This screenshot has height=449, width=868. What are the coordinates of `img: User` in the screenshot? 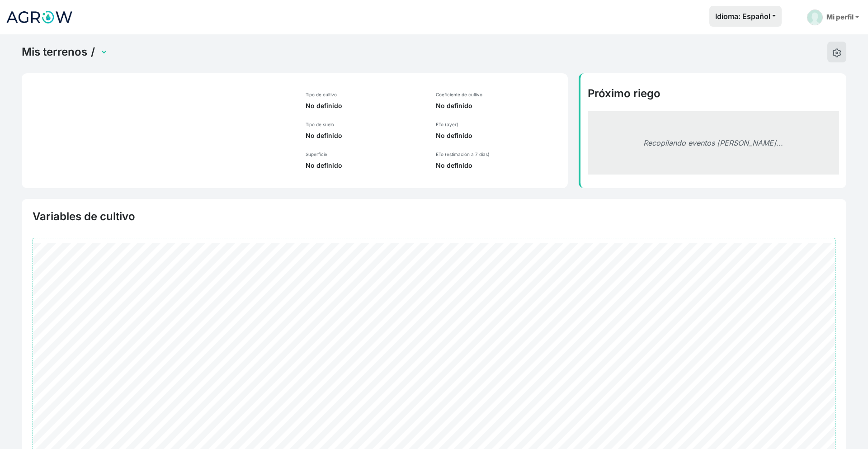 It's located at (815, 17).